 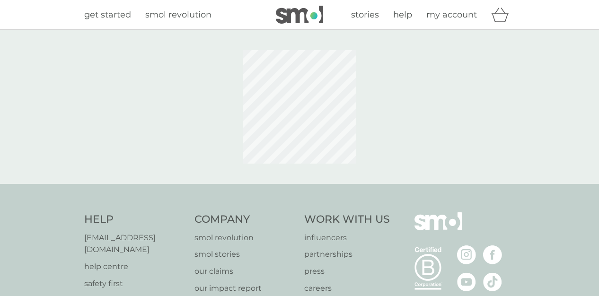 What do you see at coordinates (245, 289) in the screenshot?
I see `p: our impact report` at bounding box center [245, 289].